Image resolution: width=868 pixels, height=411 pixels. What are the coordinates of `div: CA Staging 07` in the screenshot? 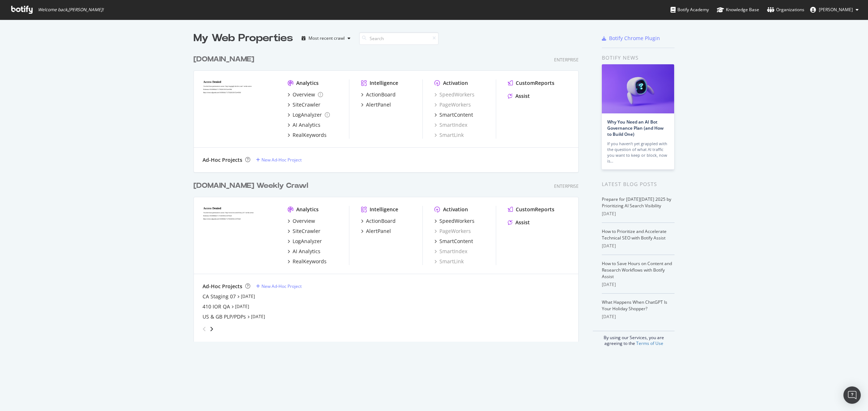 It's located at (219, 297).